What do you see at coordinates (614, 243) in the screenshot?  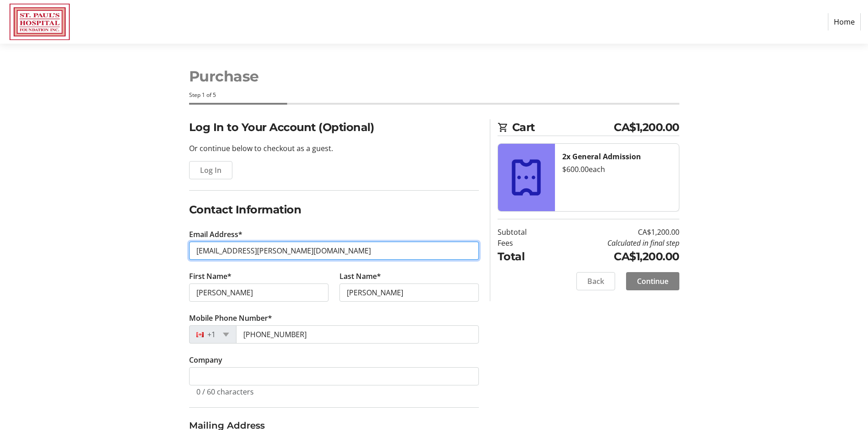 I see `td: Calculated in final step` at bounding box center [614, 243].